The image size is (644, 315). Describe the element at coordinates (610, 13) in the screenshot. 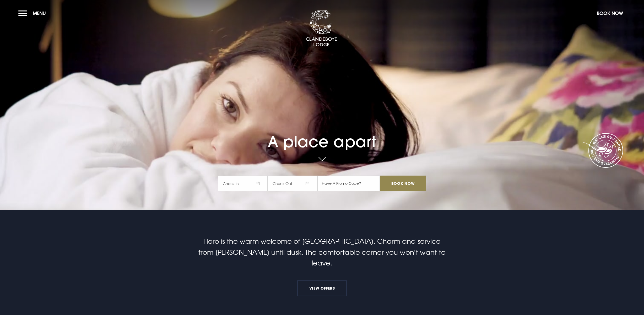

I see `button: Book Now` at that location.